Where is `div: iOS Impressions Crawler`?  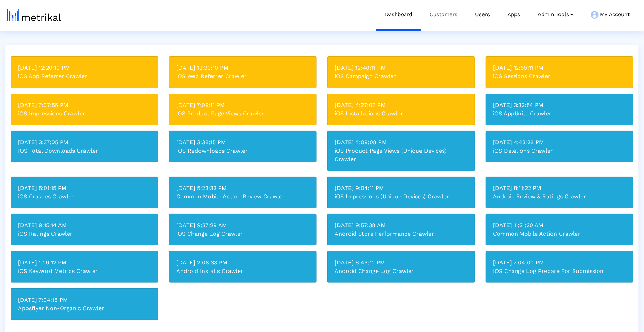
div: iOS Impressions Crawler is located at coordinates (84, 113).